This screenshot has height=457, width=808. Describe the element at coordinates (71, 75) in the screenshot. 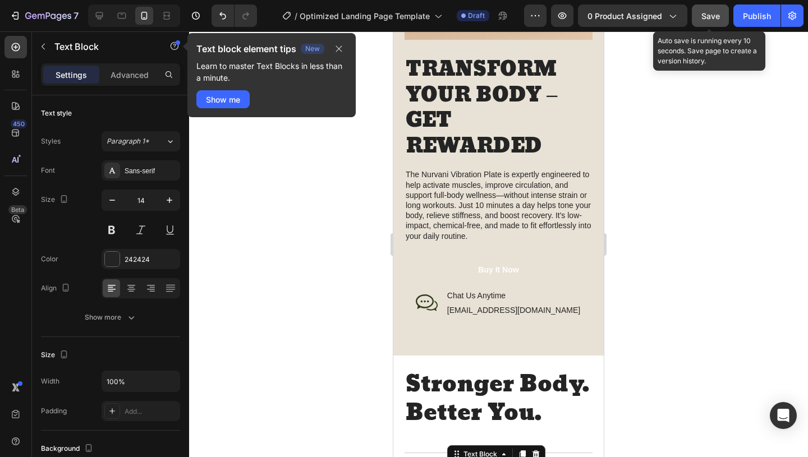

I see `p: Settings` at that location.